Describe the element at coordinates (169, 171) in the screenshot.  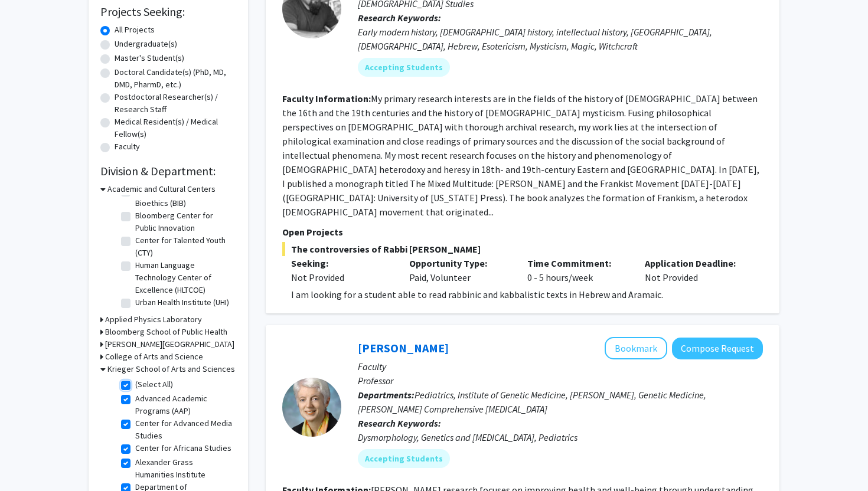
I see `h2: Division & Department:` at that location.